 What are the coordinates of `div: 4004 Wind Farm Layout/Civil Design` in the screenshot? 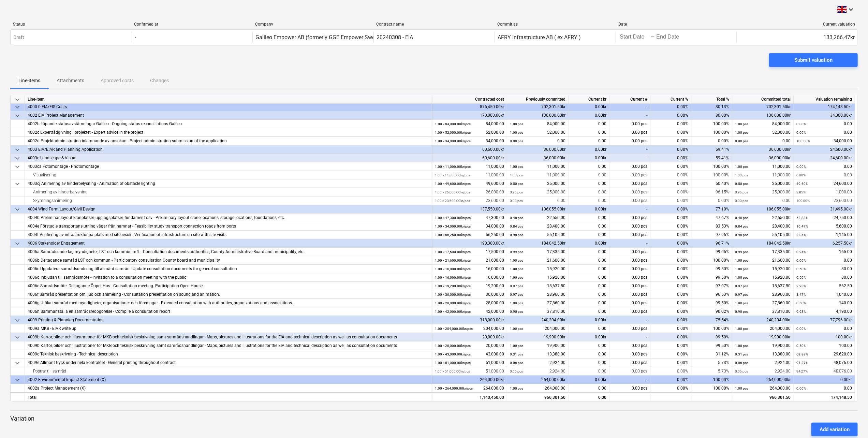 It's located at (228, 209).